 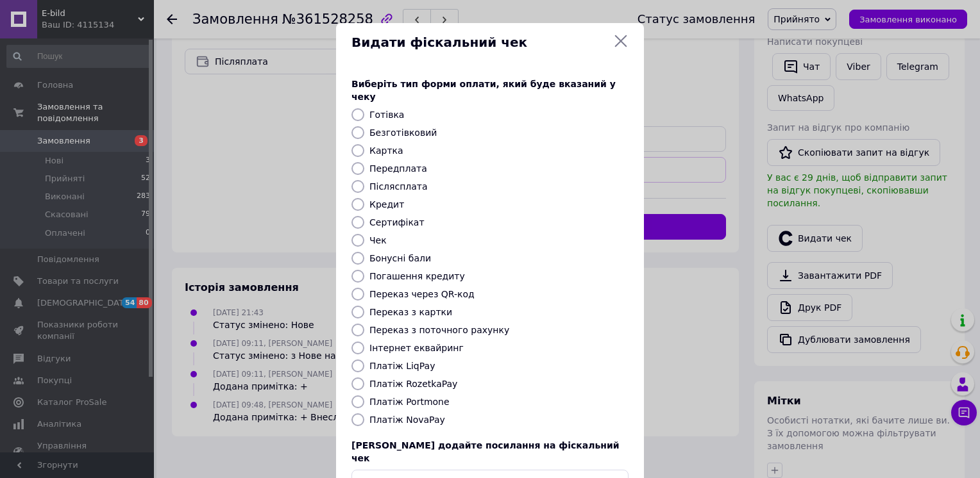 What do you see at coordinates (402, 133) in the screenshot?
I see `label: Безготівковий` at bounding box center [402, 133].